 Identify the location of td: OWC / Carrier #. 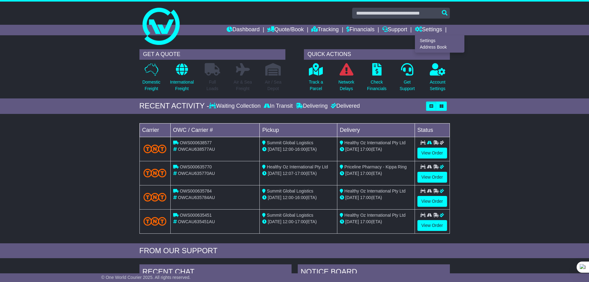
(215, 130).